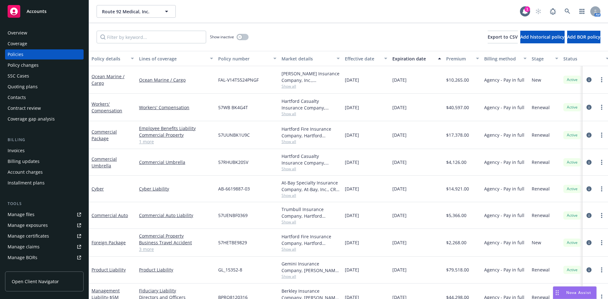 This screenshot has width=608, height=299. I want to click on div: Manage claims, so click(23, 247).